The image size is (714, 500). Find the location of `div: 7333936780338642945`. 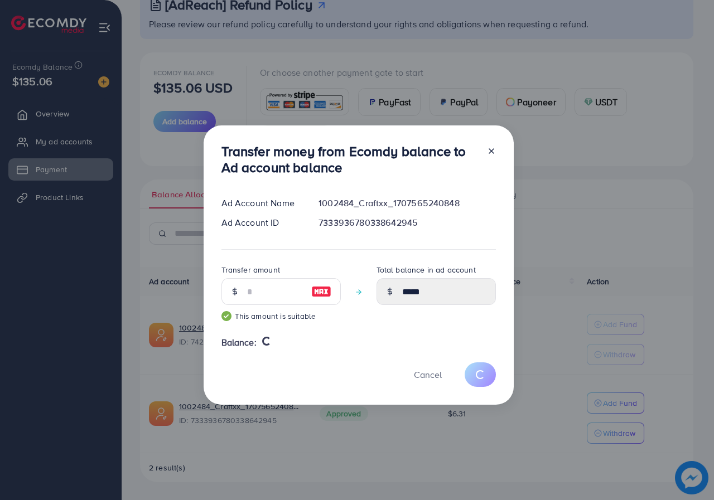

div: 7333936780338642945 is located at coordinates (407, 223).